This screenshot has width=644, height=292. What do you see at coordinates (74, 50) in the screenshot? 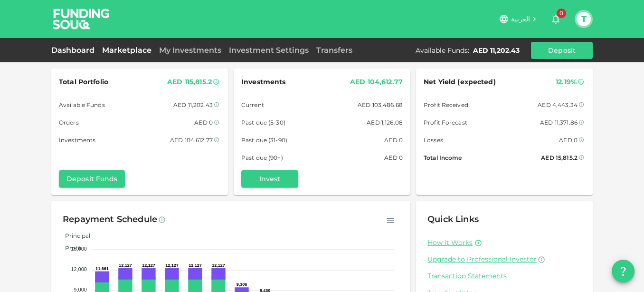
I see `a: Dashboard` at bounding box center [74, 50].